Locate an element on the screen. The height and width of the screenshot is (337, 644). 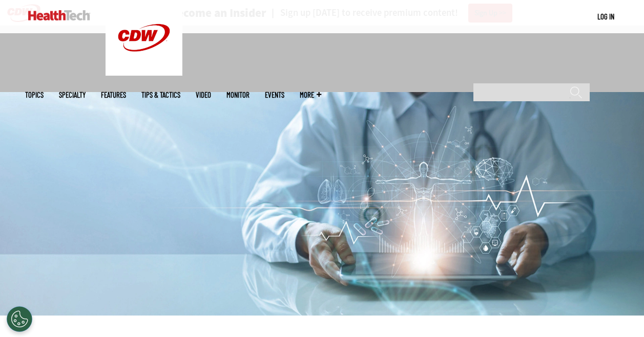
a: Tips & Tactics is located at coordinates (161, 95).